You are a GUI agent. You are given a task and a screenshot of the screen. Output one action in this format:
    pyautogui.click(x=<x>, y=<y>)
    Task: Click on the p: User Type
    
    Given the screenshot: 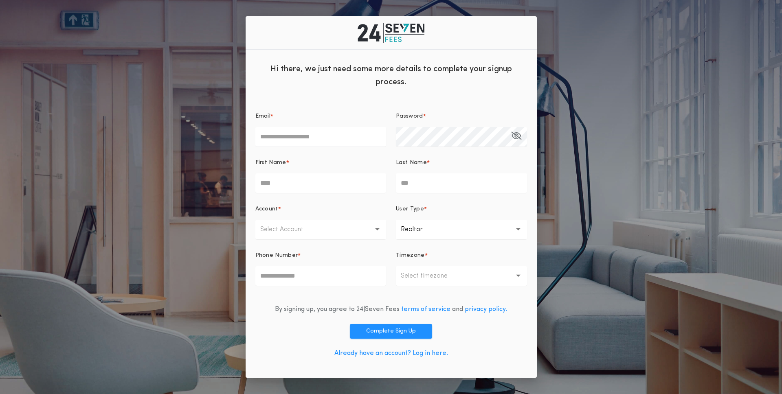 What is the action you would take?
    pyautogui.click(x=409, y=209)
    